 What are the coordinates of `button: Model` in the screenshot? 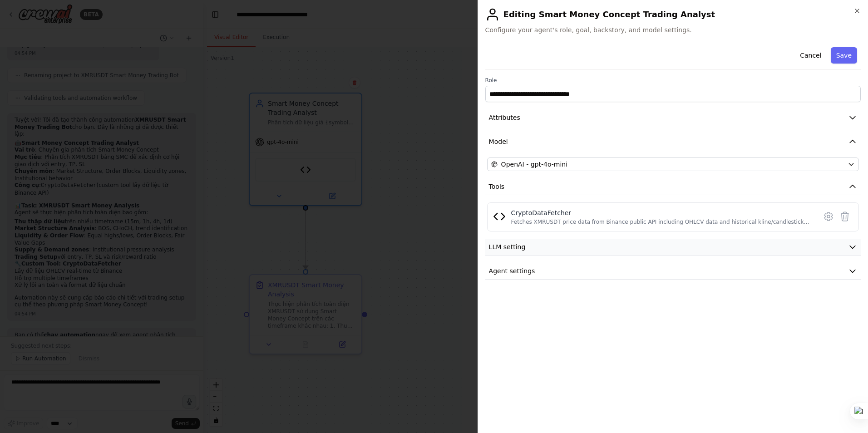 It's located at (673, 141).